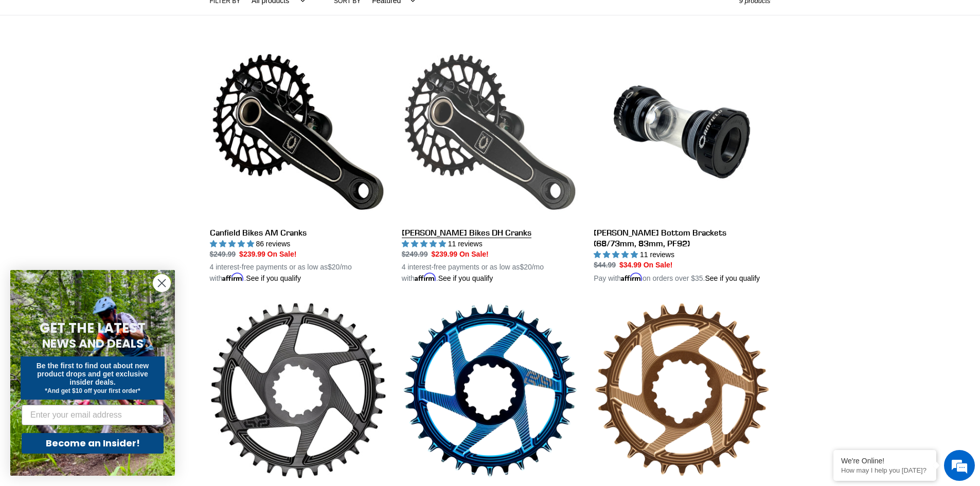 The image size is (980, 486). I want to click on input: Enter your email address, so click(93, 415).